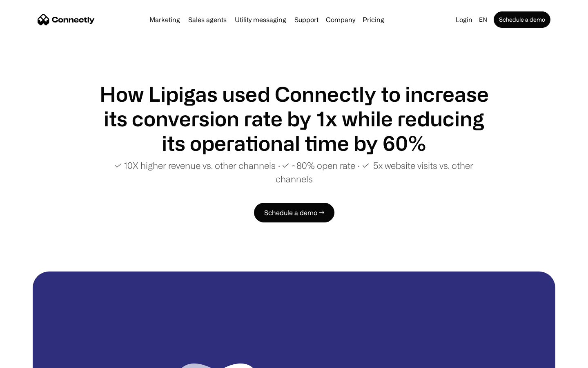 This screenshot has width=588, height=368. What do you see at coordinates (164, 20) in the screenshot?
I see `a: Marketing` at bounding box center [164, 20].